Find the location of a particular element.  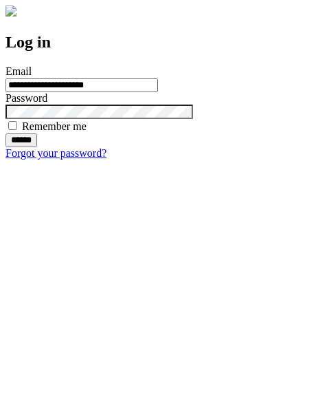

label: Remember me is located at coordinates (54, 126).